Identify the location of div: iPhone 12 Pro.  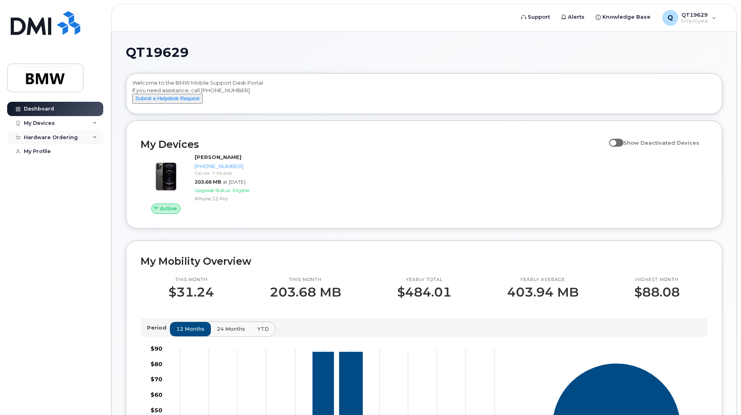
(233, 198).